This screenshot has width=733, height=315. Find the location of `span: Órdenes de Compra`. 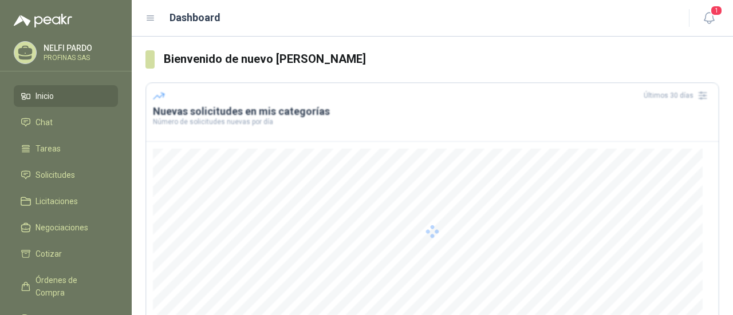

span: Órdenes de Compra is located at coordinates (71, 287).